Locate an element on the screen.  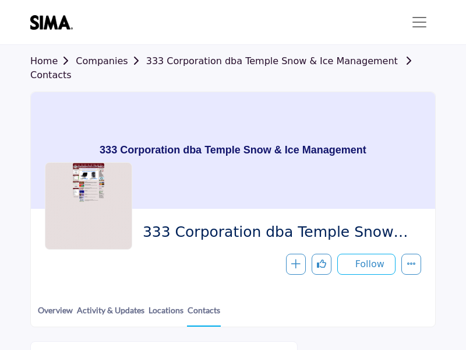
a: 333 Corporation dba Temple Snow & Ice Management is located at coordinates (272, 61).